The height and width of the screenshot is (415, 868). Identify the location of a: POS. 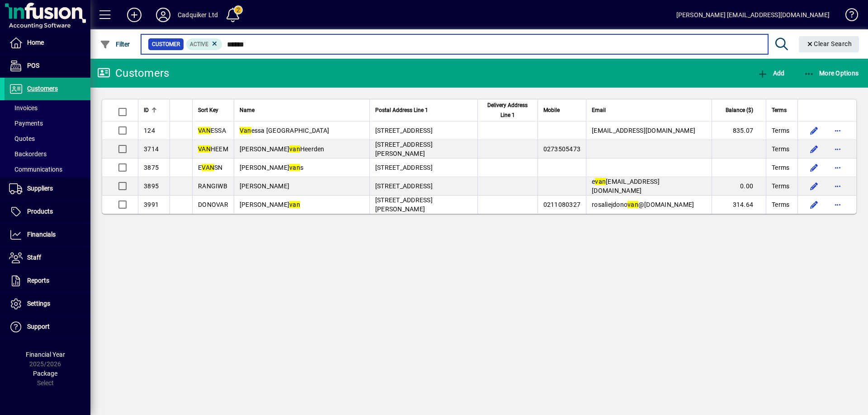
(47, 66).